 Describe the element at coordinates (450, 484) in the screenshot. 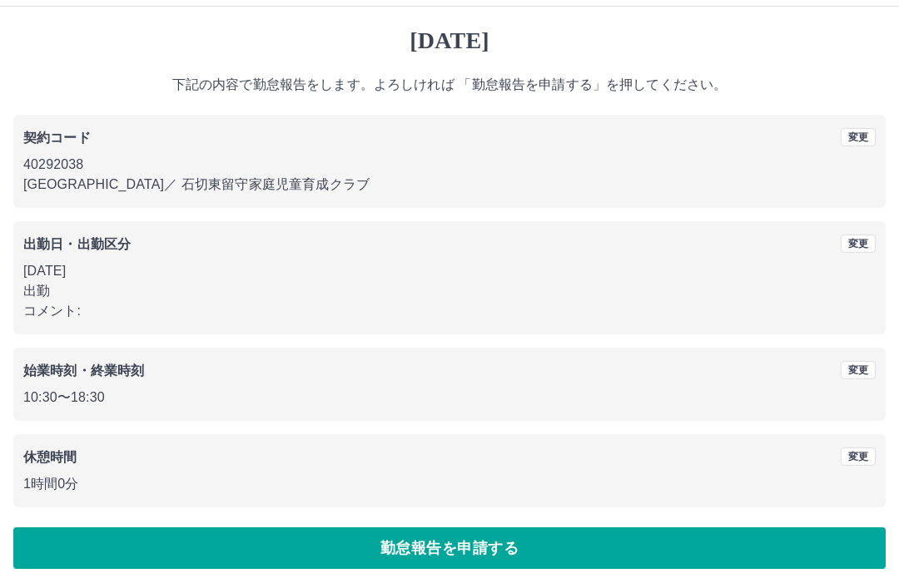

I see `p: 1時間0分` at that location.